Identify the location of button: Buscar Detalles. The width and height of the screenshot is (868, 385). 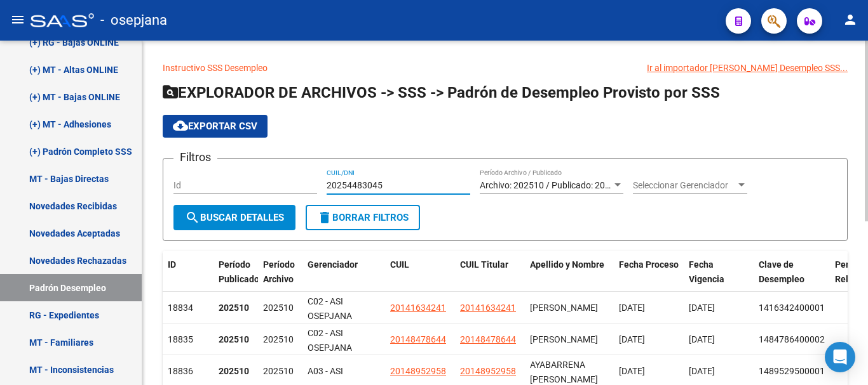
(235, 218).